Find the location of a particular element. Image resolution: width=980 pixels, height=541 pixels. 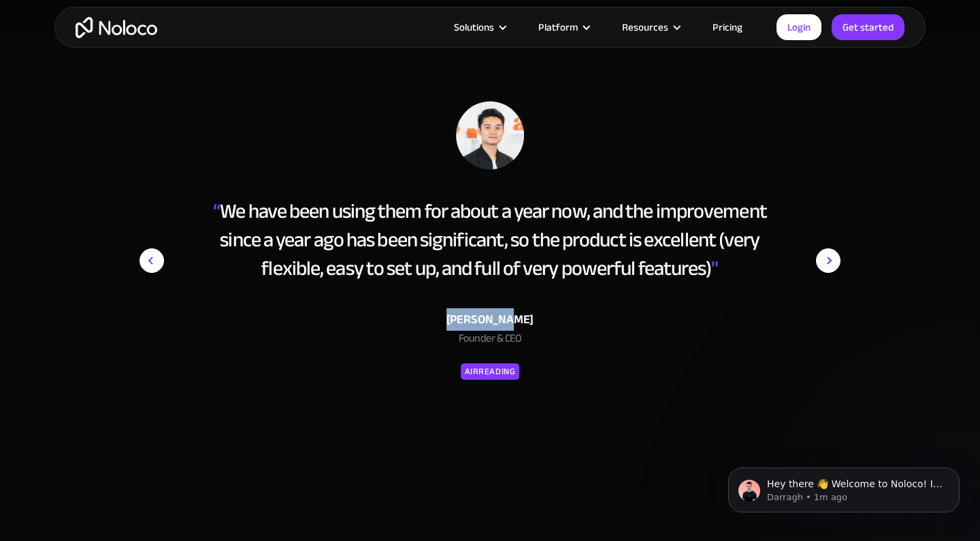

img: Profile image for Darragh is located at coordinates (41, 52).